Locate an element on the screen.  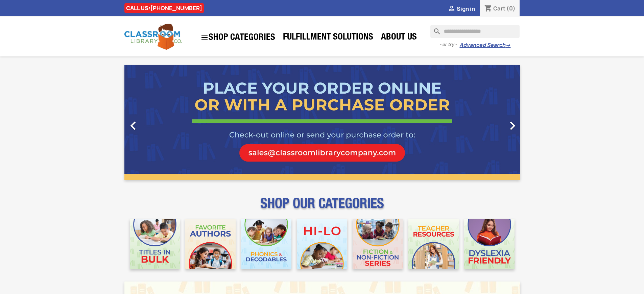
span: Sign in is located at coordinates (466, 9).